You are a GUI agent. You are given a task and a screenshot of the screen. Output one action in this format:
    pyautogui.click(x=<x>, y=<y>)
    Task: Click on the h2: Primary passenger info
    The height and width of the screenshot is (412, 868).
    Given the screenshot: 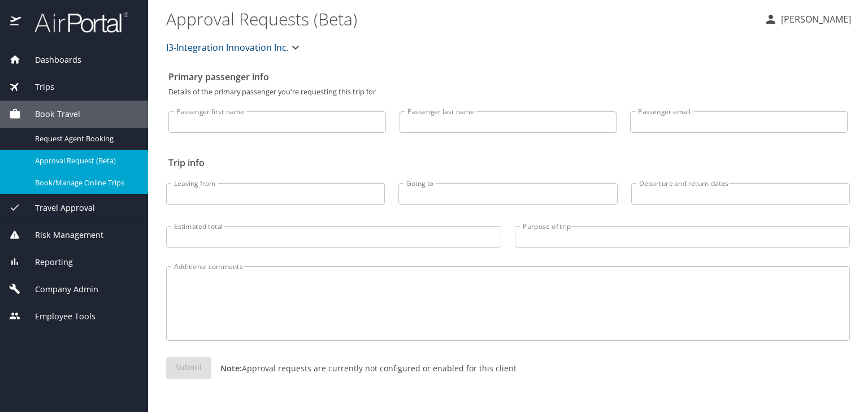 What is the action you would take?
    pyautogui.click(x=508, y=77)
    